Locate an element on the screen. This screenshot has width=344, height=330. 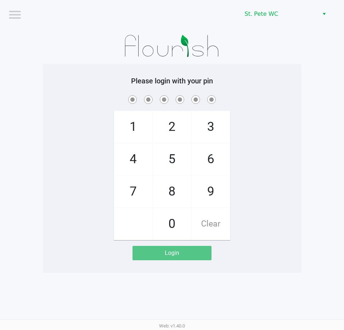
span: 2 is located at coordinates (172, 127).